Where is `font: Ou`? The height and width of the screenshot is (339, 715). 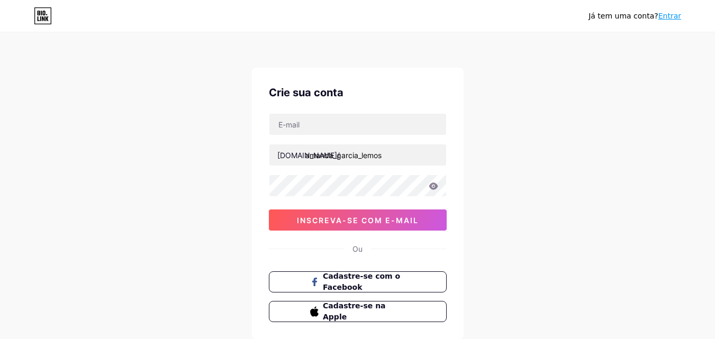
font: Ou is located at coordinates (357, 249).